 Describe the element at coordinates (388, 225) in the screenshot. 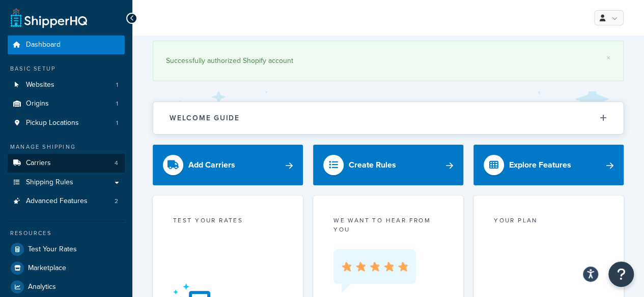

I see `p: we want to hear from you` at that location.